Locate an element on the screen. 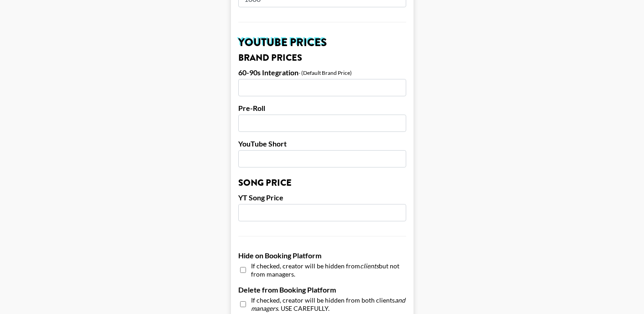 This screenshot has width=644, height=314. span: If checked, creator will be hidden from both clients . USE CAREFULLY. is located at coordinates (329, 304).